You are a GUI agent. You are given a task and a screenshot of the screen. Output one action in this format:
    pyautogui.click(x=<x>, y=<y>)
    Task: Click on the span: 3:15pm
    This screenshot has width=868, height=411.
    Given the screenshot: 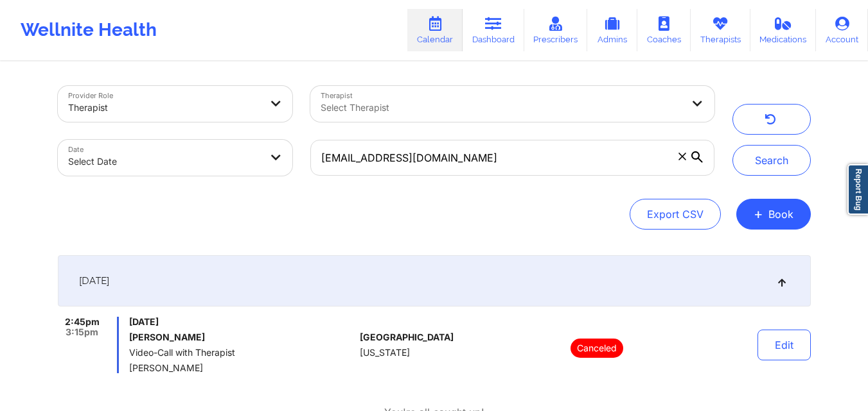 What is the action you would take?
    pyautogui.click(x=81, y=333)
    